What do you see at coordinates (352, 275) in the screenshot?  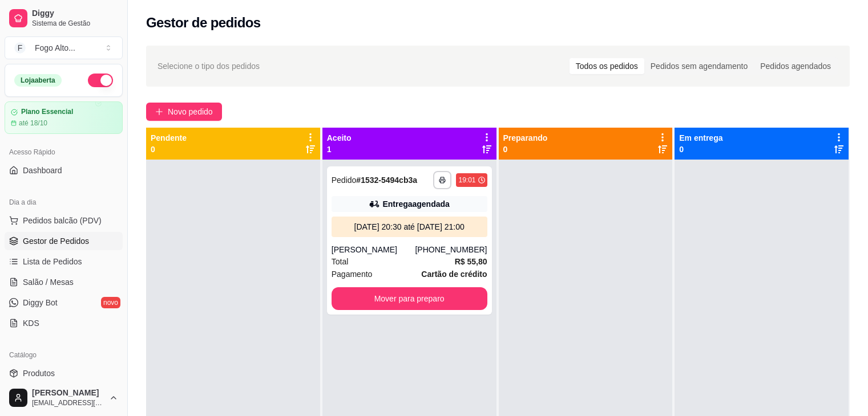 I see `span: Pagamento` at bounding box center [352, 275].